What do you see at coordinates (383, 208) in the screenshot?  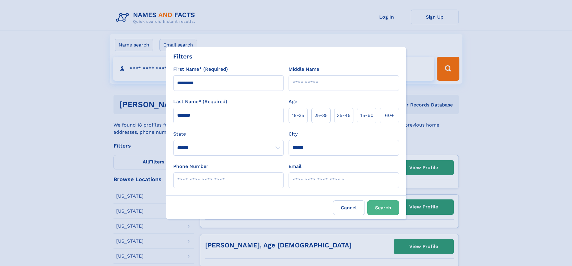 I see `button: Search` at bounding box center [383, 208].